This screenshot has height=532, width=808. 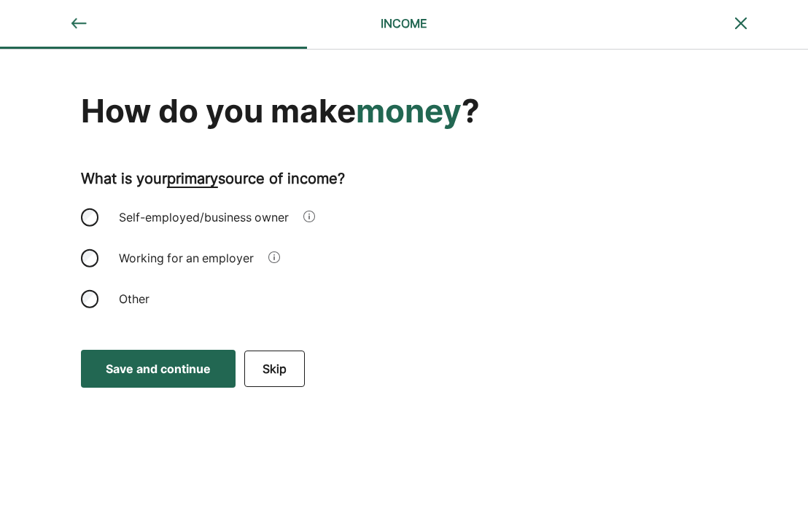 What do you see at coordinates (193, 178) in the screenshot?
I see `span: primary` at bounding box center [193, 178].